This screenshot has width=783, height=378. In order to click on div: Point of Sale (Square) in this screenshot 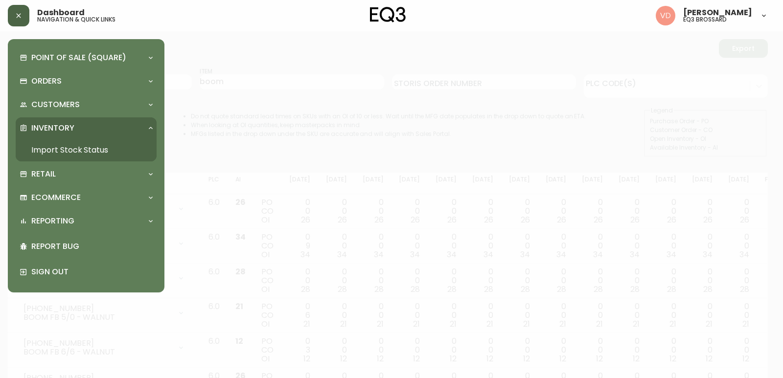, I will do `click(86, 58)`.